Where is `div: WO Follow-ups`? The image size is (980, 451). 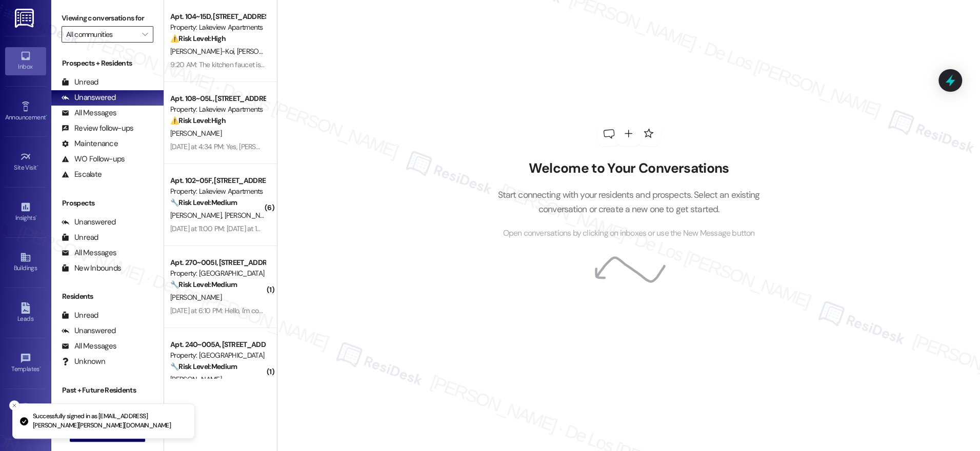
div: WO Follow-ups is located at coordinates (93, 159).